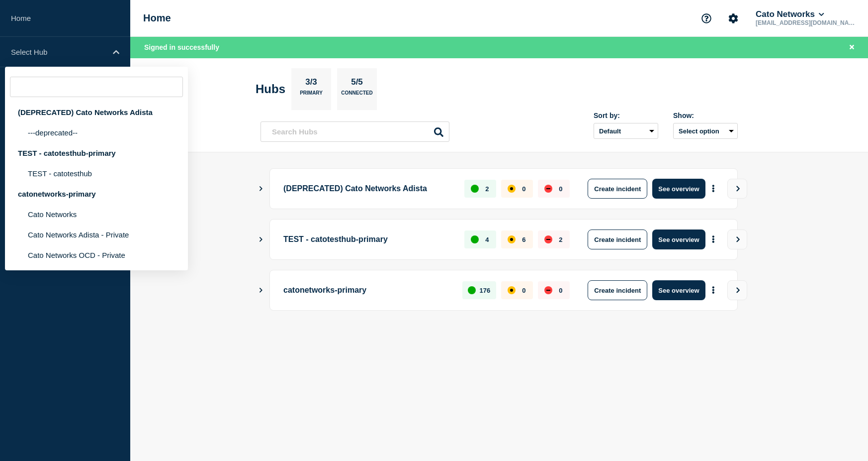 This screenshot has width=868, height=461. Describe the element at coordinates (311, 84) in the screenshot. I see `p: 3/3` at that location.